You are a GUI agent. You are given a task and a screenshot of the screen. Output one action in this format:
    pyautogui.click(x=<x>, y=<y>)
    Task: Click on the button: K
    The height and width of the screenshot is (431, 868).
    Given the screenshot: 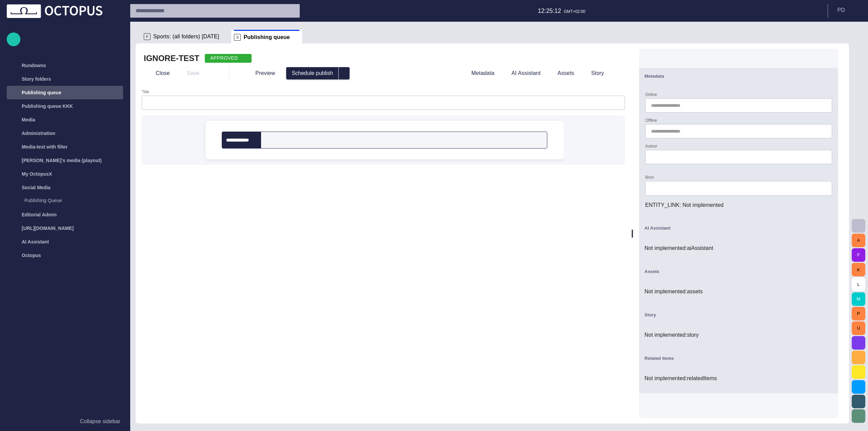 What is the action you would take?
    pyautogui.click(x=858, y=269)
    